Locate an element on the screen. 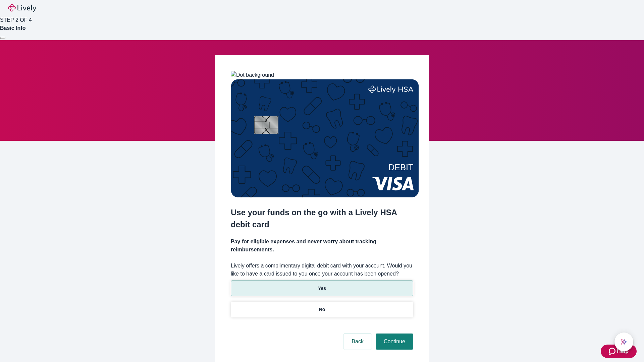  img: Lively is located at coordinates (22, 8).